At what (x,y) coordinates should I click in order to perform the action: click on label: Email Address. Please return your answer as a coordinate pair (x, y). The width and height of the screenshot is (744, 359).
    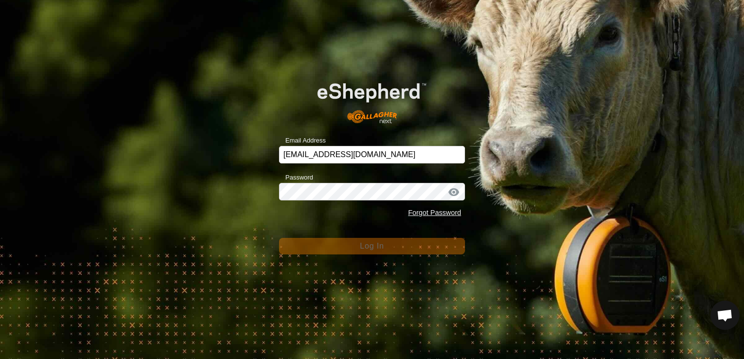
    Looking at the image, I should click on (302, 141).